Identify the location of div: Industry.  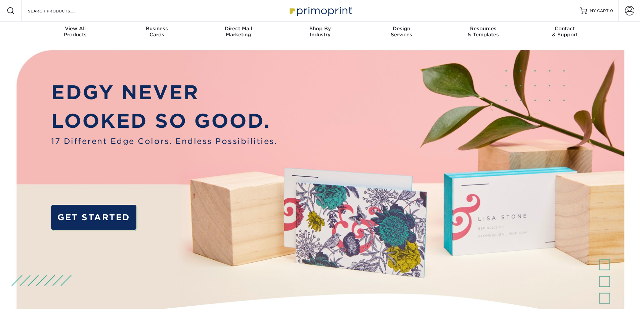
(320, 32).